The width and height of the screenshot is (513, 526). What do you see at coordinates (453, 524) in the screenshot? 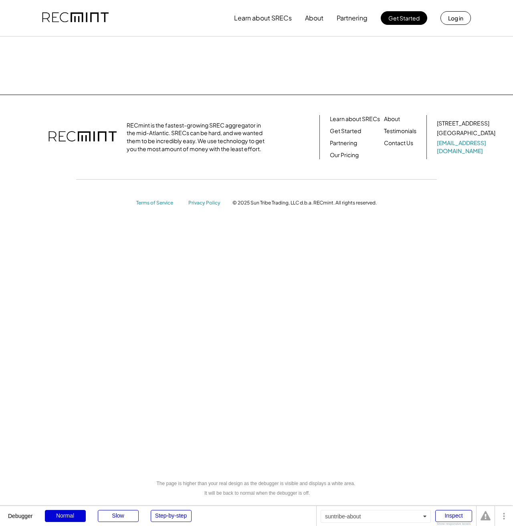
I see `div: Show responsive boxes` at bounding box center [453, 524].